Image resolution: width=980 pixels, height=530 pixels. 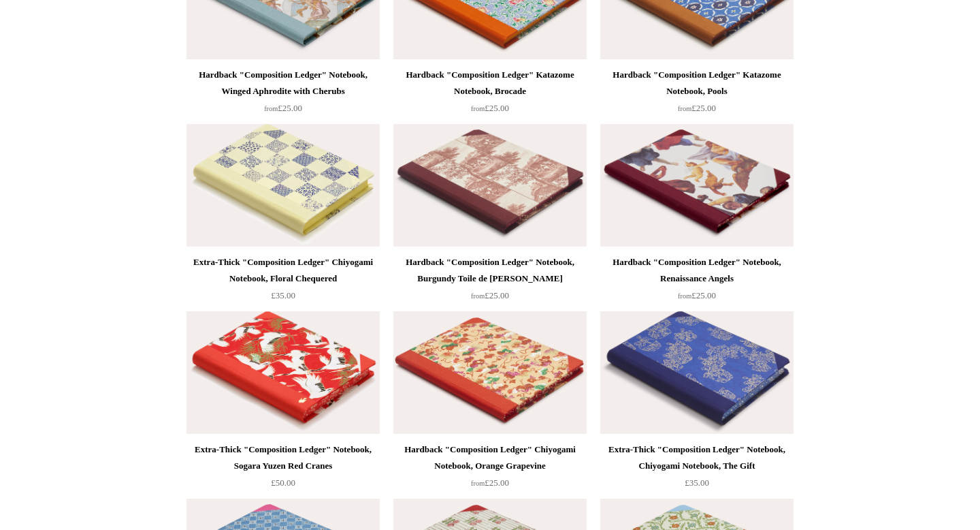 What do you see at coordinates (697, 372) in the screenshot?
I see `a: Extra-Thick "Composition Ledger" Notebook, Chiyogami Notebook, The Gift Extra-Thick "Composition ...` at bounding box center [697, 372].